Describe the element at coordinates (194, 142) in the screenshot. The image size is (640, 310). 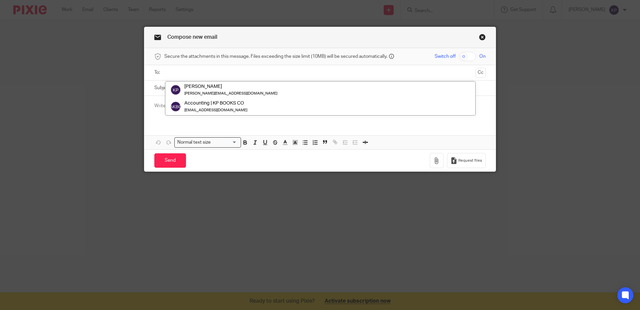
I see `span: Normal text size` at that location.